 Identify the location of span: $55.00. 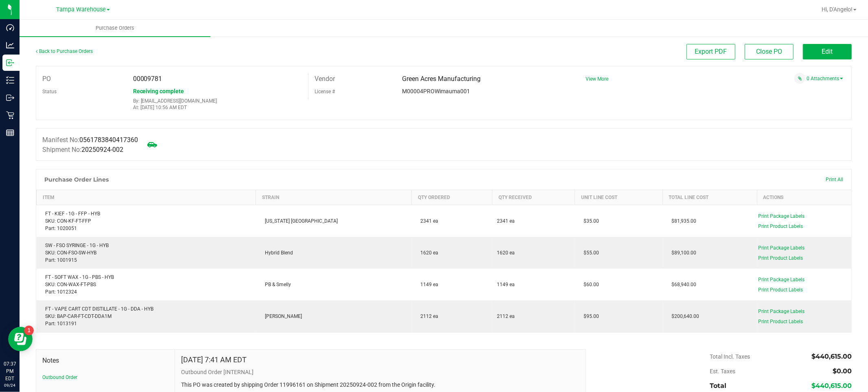
(589, 253).